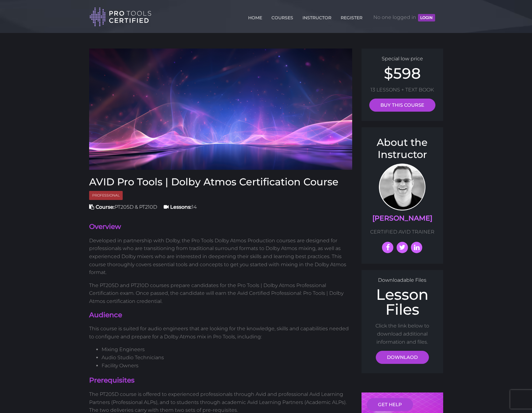 This screenshot has width=532, height=413. I want to click on h3: About the Instructor, so click(402, 148).